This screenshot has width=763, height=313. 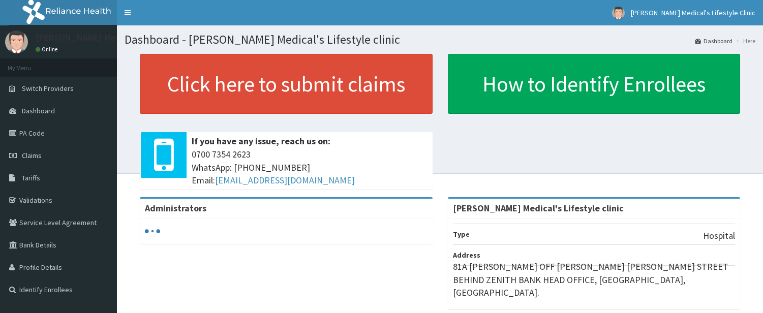 What do you see at coordinates (461, 234) in the screenshot?
I see `b: Type` at bounding box center [461, 234].